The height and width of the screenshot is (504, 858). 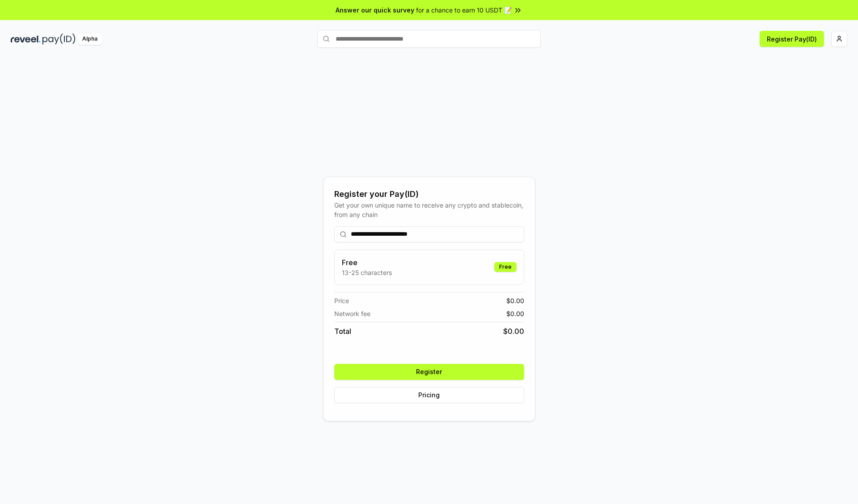 I want to click on img: pay_id, so click(x=59, y=39).